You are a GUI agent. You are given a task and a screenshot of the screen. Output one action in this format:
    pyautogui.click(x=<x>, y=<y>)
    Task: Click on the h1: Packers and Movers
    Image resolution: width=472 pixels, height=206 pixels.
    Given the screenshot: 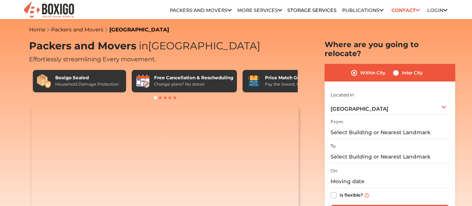 What is the action you would take?
    pyautogui.click(x=165, y=46)
    